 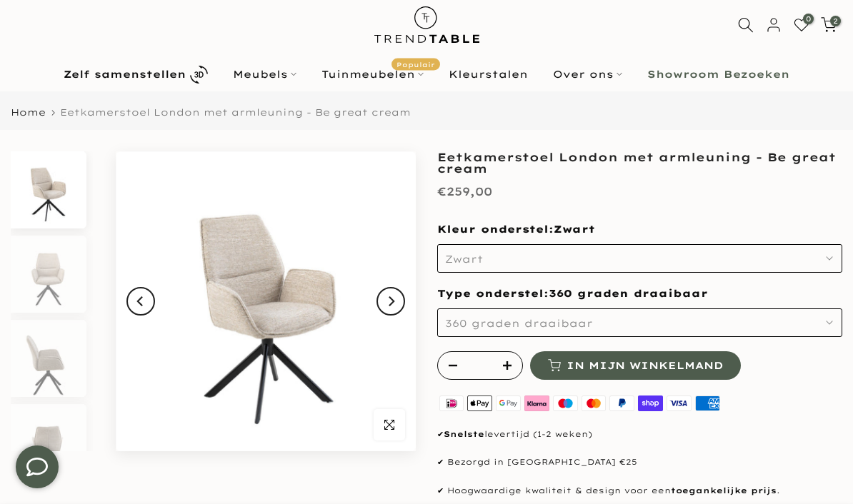 I want to click on strong: Snelste, so click(x=463, y=434).